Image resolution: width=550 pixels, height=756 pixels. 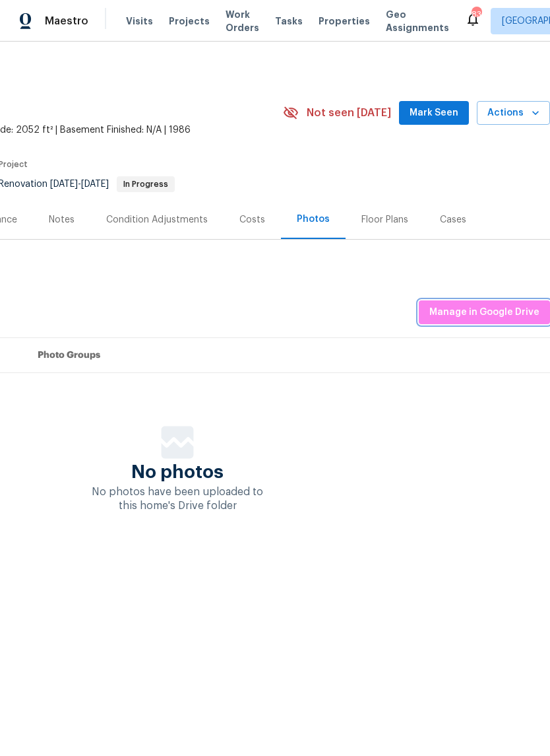 I want to click on span: Manage in Google Drive, so click(x=484, y=312).